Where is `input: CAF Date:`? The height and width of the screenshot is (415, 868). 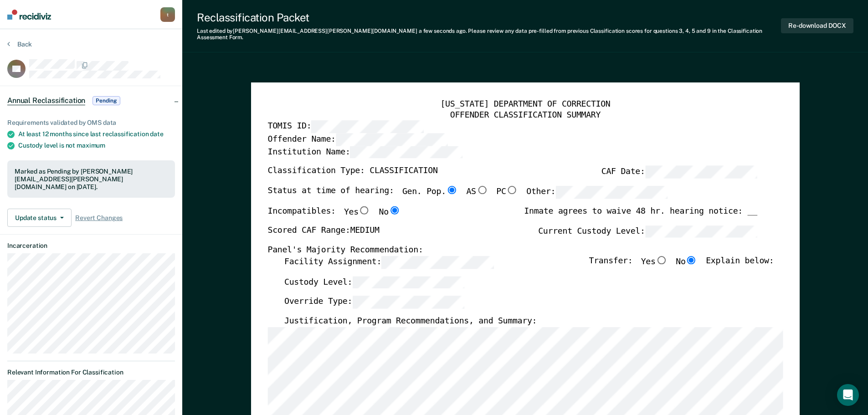 input: CAF Date: is located at coordinates (701, 172).